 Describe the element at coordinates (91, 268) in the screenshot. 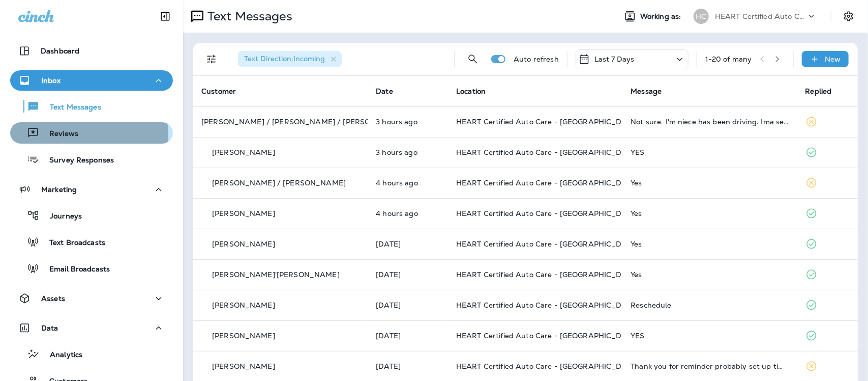

I see `button: Email Broadcasts` at that location.